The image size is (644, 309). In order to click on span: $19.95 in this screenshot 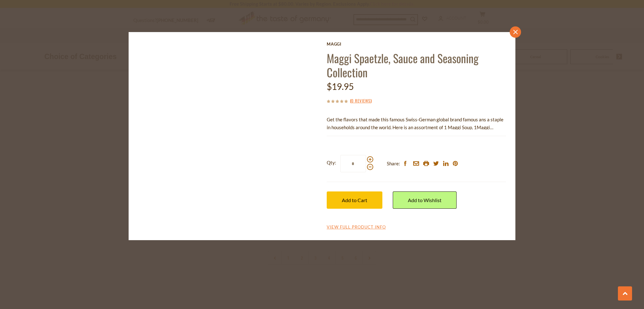, I will do `click(340, 87)`.